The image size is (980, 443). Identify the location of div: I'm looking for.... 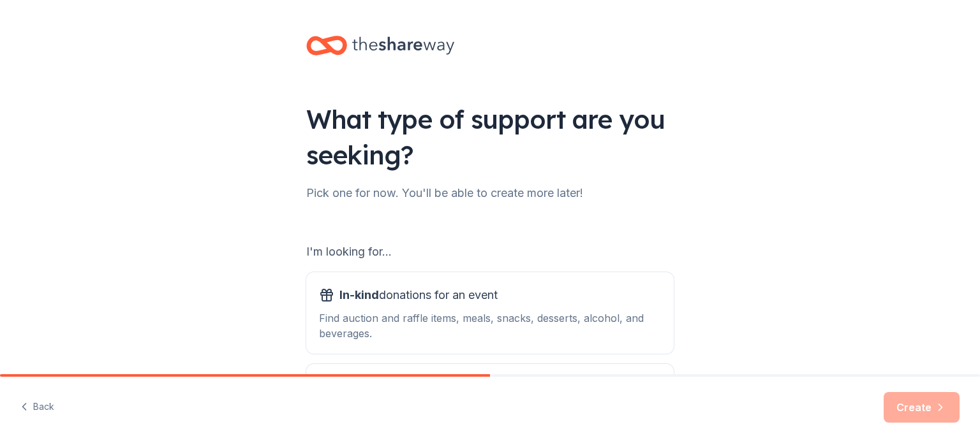
(490, 252).